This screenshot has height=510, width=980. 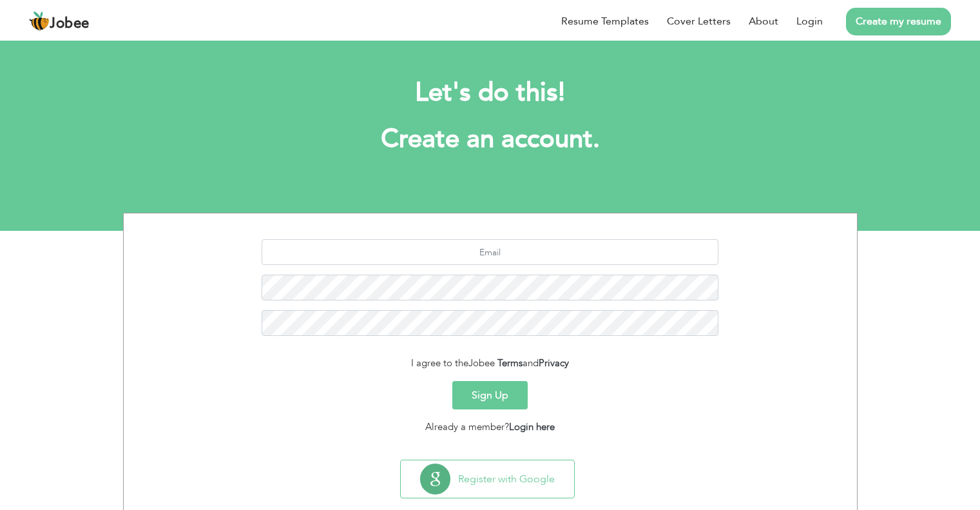 What do you see at coordinates (59, 21) in the screenshot?
I see `a: Jobee` at bounding box center [59, 21].